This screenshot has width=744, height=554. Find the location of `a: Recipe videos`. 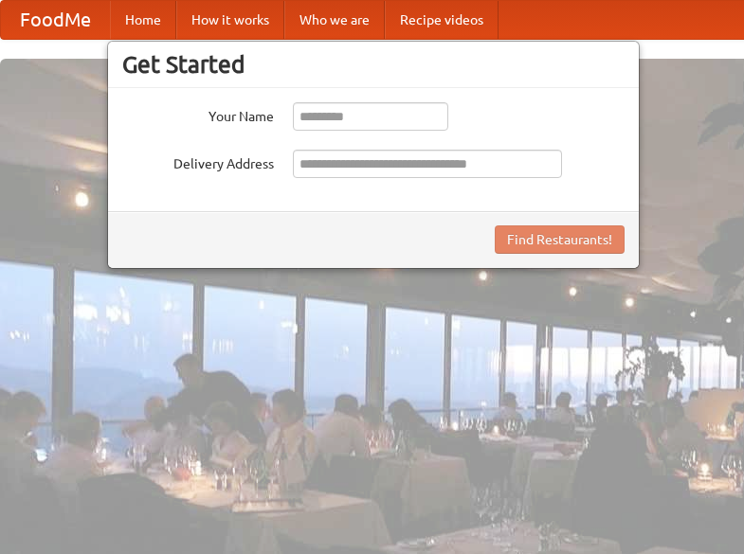

a: Recipe videos is located at coordinates (442, 20).